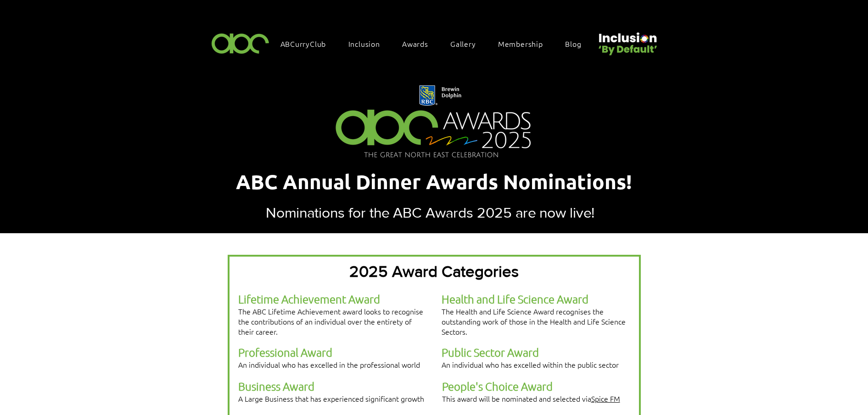 The image size is (868, 415). Describe the element at coordinates (303, 44) in the screenshot. I see `span: ABCurryClub` at that location.